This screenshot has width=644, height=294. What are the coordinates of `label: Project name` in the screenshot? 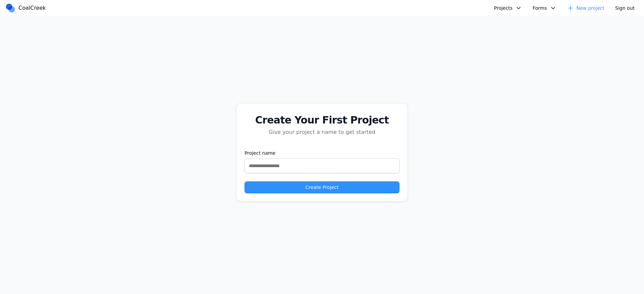 It's located at (322, 153).